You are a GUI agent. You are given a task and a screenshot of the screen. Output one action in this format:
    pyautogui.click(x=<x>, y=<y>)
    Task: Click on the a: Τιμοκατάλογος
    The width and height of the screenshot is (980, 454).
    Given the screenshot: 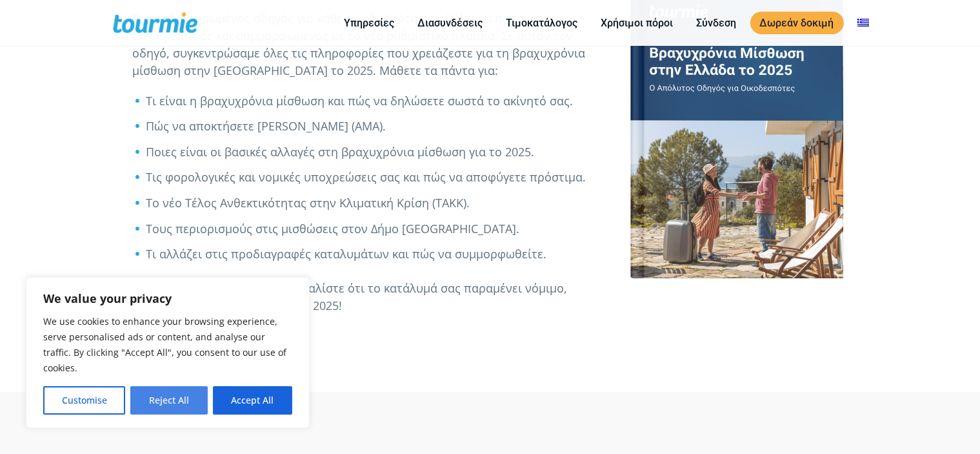 What is the action you would take?
    pyautogui.click(x=542, y=23)
    